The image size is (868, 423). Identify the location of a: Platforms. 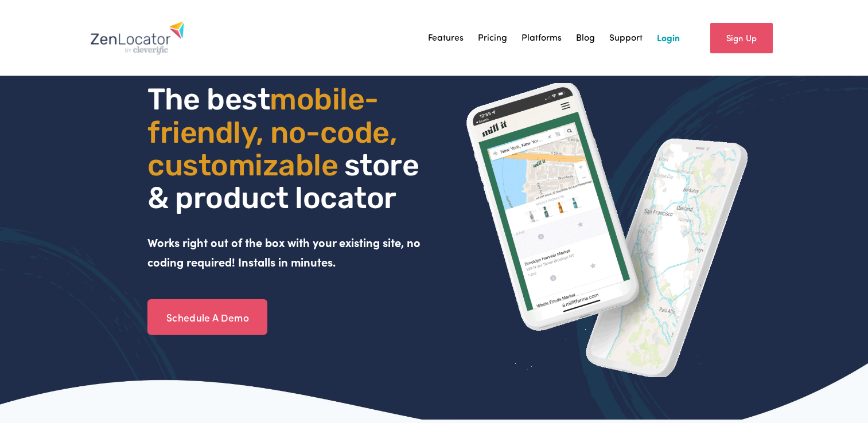
(541, 38).